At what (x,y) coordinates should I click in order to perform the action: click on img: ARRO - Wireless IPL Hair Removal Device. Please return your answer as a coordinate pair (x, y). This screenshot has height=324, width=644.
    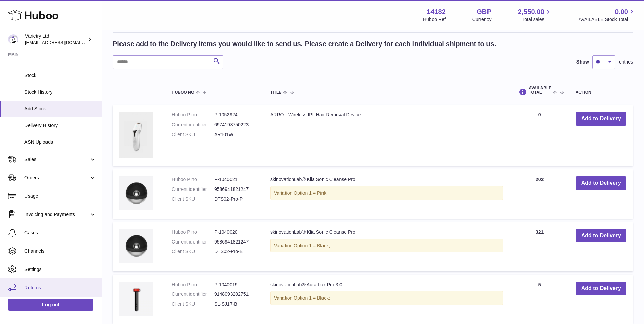
    Looking at the image, I should click on (136, 135).